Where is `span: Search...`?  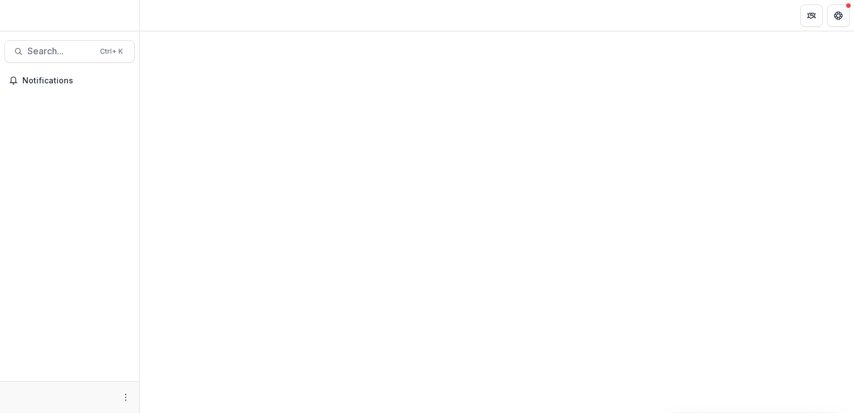 span: Search... is located at coordinates (60, 51).